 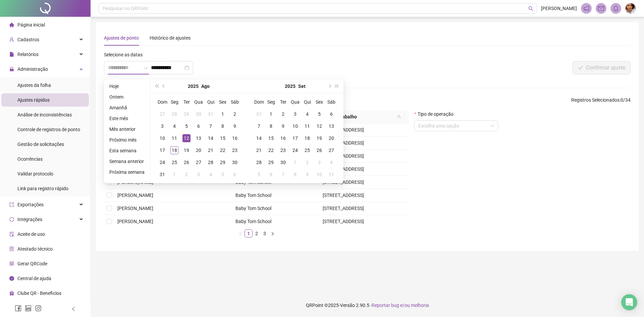 What do you see at coordinates (223, 175) in the screenshot?
I see `div: 5` at bounding box center [223, 175].